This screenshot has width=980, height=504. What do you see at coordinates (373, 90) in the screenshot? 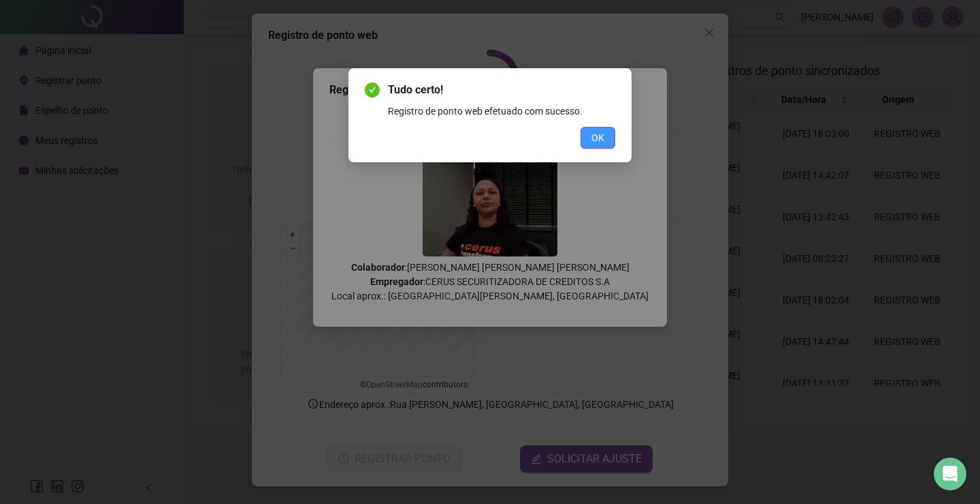
I see `span: check-circle` at bounding box center [373, 90].